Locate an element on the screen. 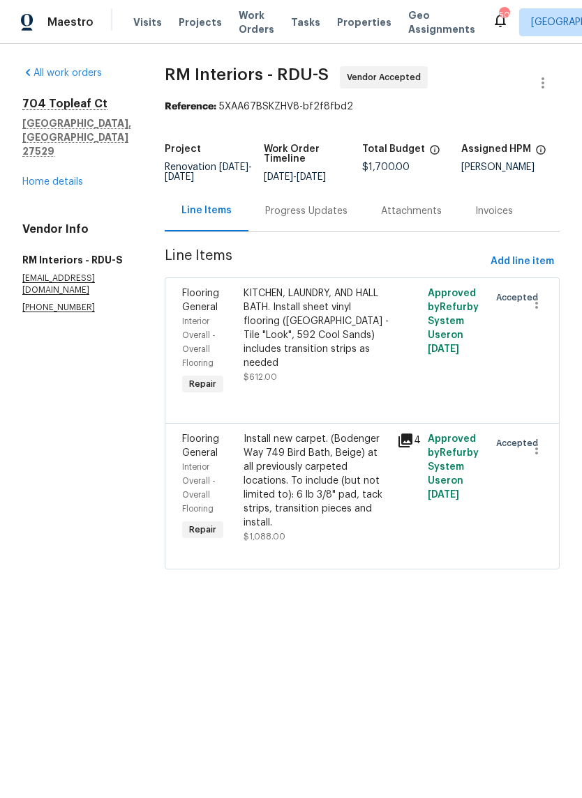 This screenshot has width=582, height=798. a: Home details is located at coordinates (52, 182).